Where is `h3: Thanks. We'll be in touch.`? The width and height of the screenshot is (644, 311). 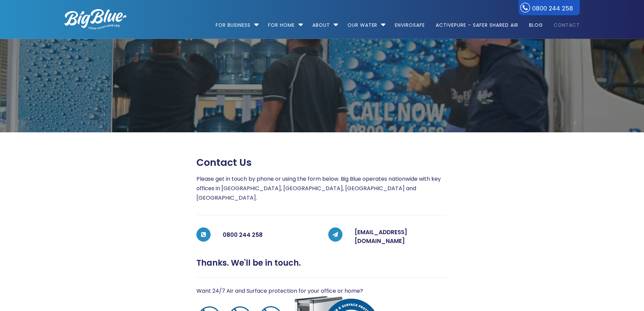 h3: Thanks. We'll be in touch. is located at coordinates (322, 263).